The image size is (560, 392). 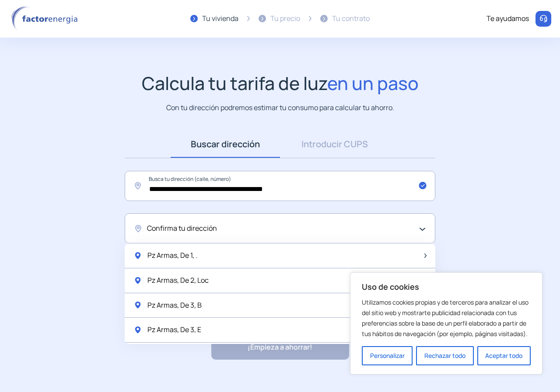 I want to click on h1: Calcula tu tarifa de luz, so click(x=280, y=83).